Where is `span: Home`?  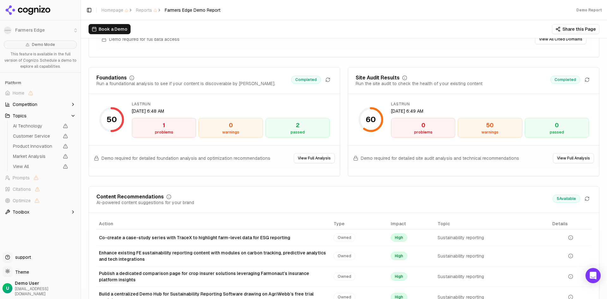 span: Home is located at coordinates (18, 93).